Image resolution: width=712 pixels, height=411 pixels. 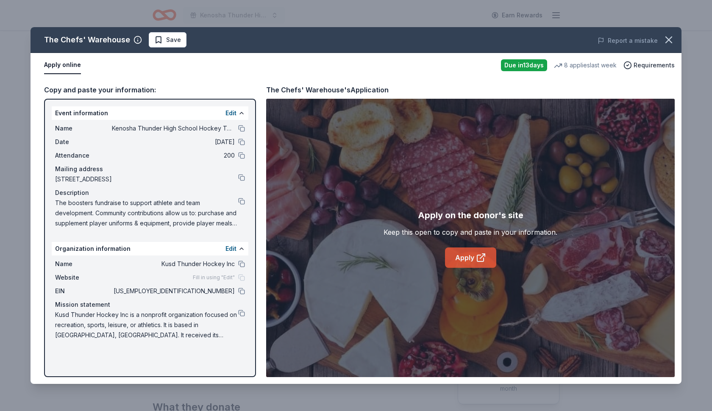 I want to click on span: Website, so click(x=84, y=278).